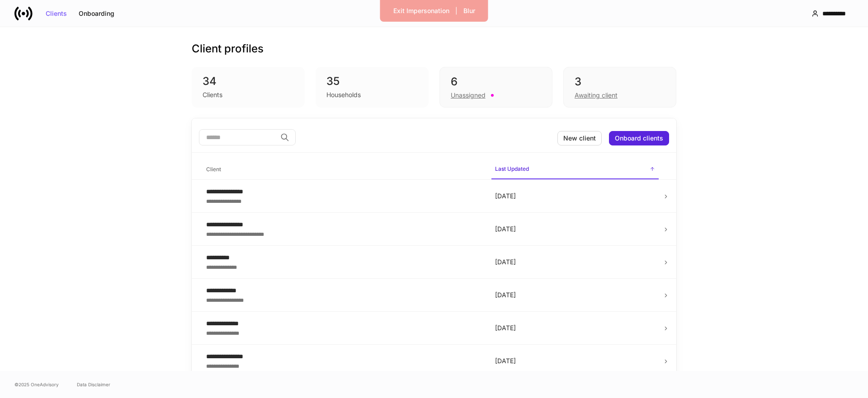  Describe the element at coordinates (248, 81) in the screenshot. I see `div: 34` at that location.